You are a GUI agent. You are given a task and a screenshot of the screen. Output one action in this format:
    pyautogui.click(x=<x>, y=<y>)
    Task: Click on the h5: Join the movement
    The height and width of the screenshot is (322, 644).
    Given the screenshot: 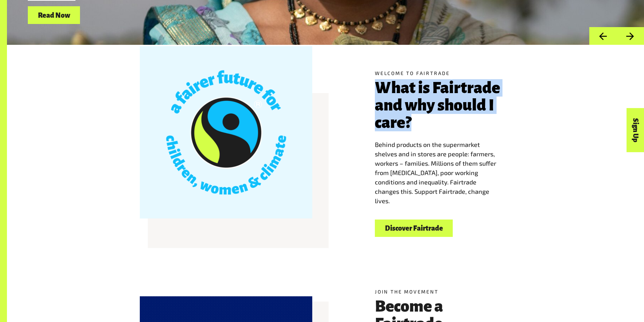 What is the action you would take?
    pyautogui.click(x=443, y=292)
    